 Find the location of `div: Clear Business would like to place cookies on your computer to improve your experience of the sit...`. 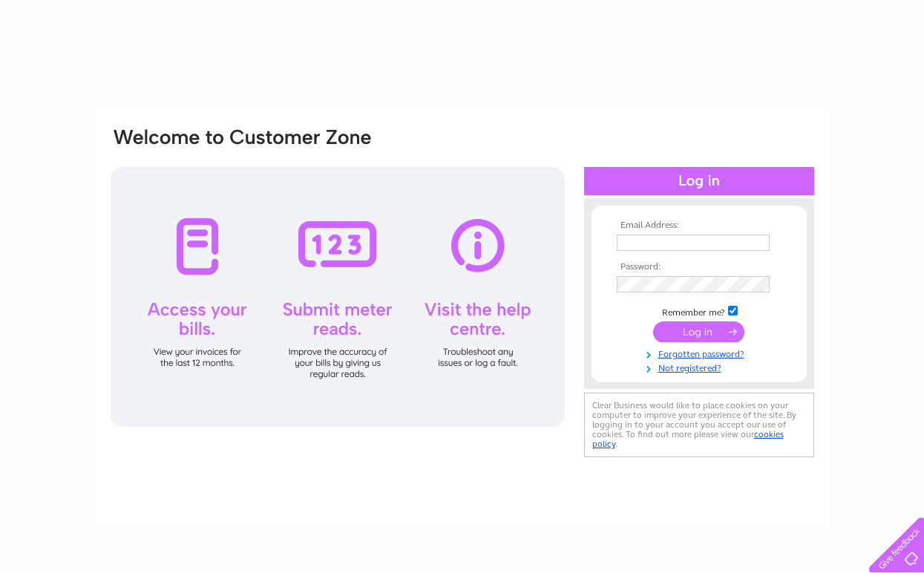

div: Clear Business would like to place cookies on your computer to improve your experience of the sit... is located at coordinates (699, 425).